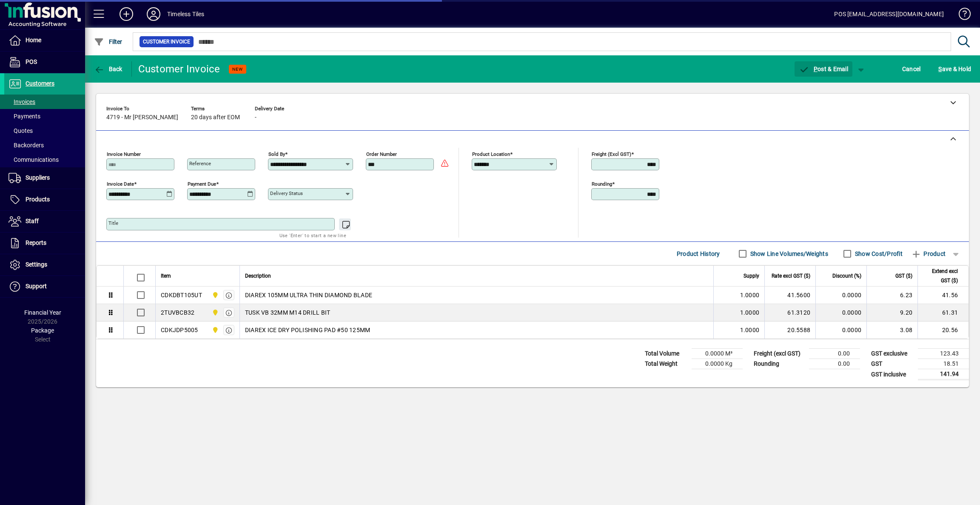  I want to click on span: NEW, so click(237, 69).